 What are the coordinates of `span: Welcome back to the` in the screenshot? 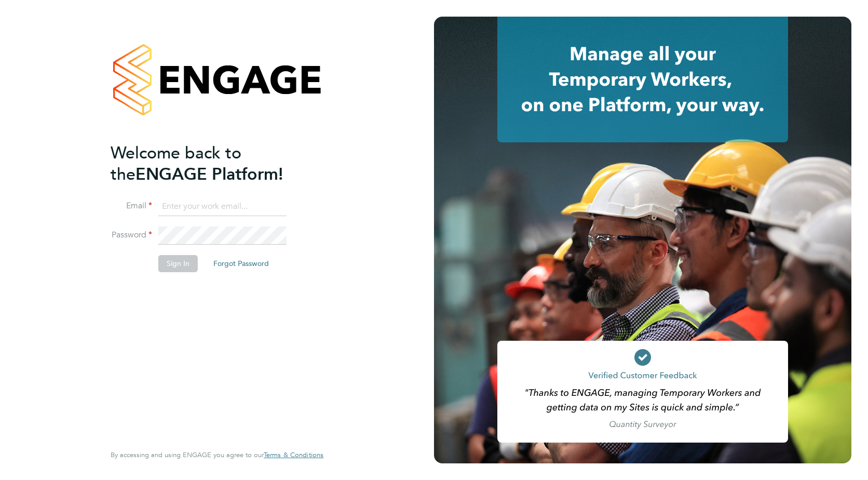 It's located at (176, 164).